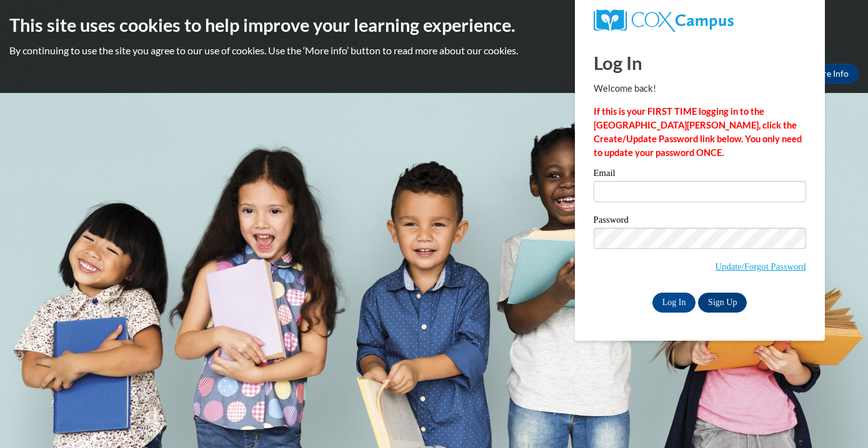  Describe the element at coordinates (699, 62) in the screenshot. I see `h1: Log In` at that location.